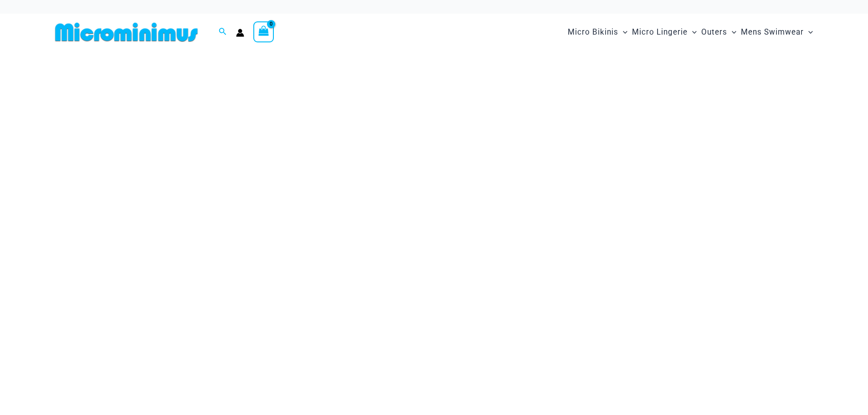  Describe the element at coordinates (593, 32) in the screenshot. I see `span: Micro Bikinis` at that location.